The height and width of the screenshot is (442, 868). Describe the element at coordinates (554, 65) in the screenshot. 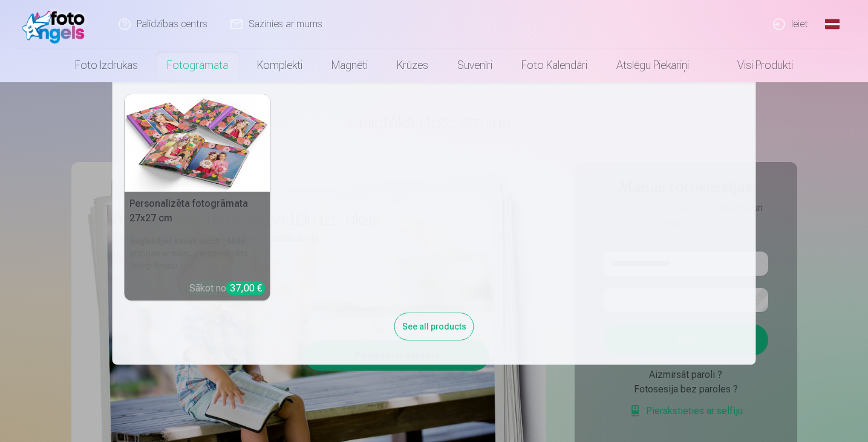

I see `a: Foto kalendāri` at that location.